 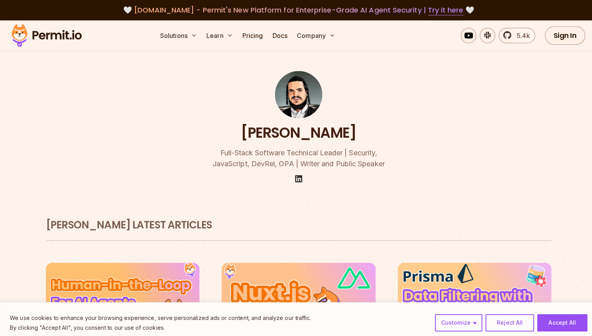 What do you see at coordinates (313, 35) in the screenshot?
I see `button: Company` at bounding box center [313, 35].